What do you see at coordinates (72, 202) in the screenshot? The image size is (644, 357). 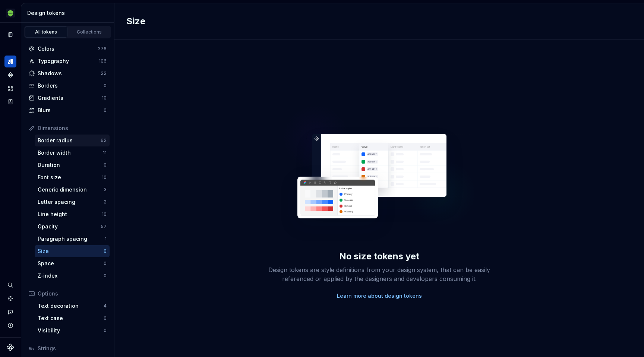 I see `a: Letter spacing2` at bounding box center [72, 202].